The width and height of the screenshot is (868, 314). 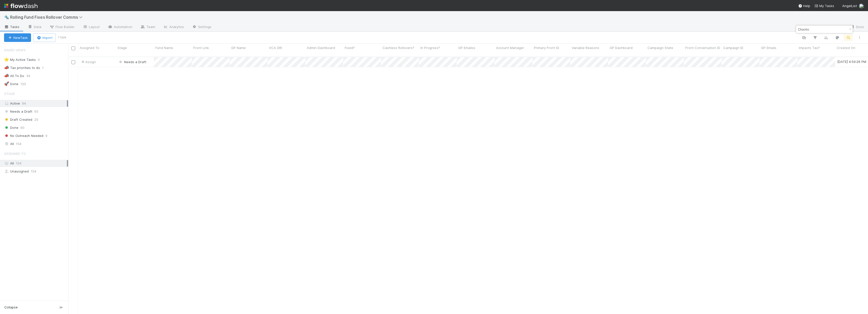 I want to click on span: GP Emails, so click(x=768, y=48).